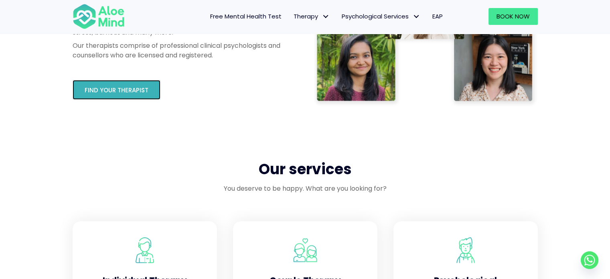 This screenshot has width=610, height=279. What do you see at coordinates (312, 16) in the screenshot?
I see `a: TherapyTherapy: submenu` at bounding box center [312, 16].